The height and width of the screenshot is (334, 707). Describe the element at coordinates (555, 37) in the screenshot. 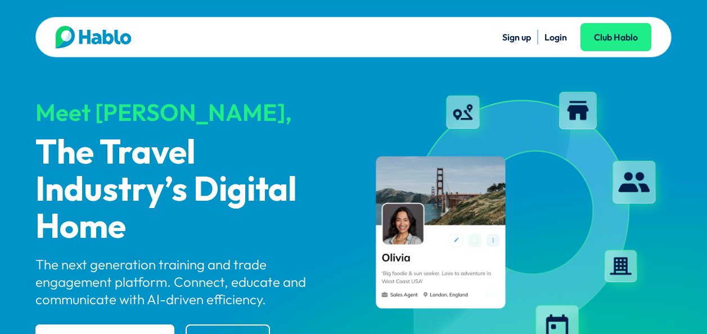

I see `a: Login` at that location.